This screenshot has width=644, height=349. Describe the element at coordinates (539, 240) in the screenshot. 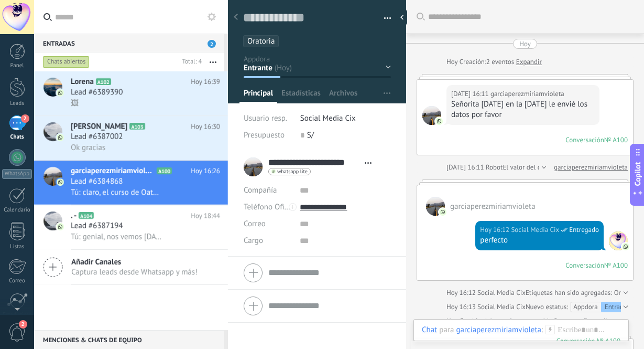

I see `div: perfecto` at that location.